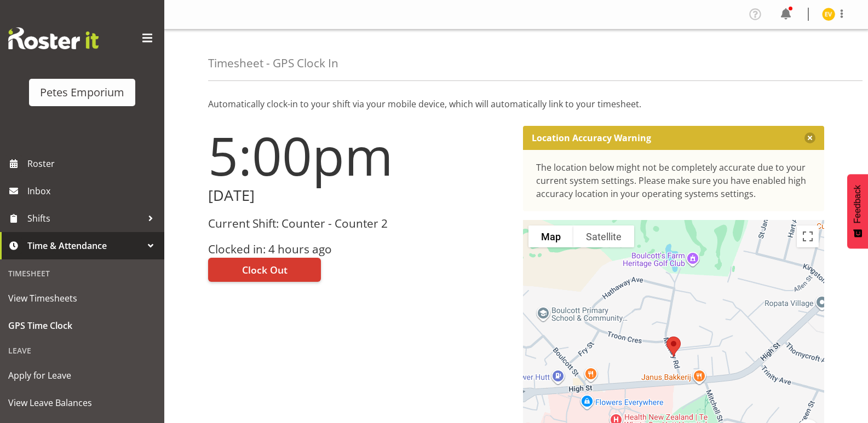 Image resolution: width=868 pixels, height=423 pixels. Describe the element at coordinates (82, 298) in the screenshot. I see `span: View Timesheets` at that location.